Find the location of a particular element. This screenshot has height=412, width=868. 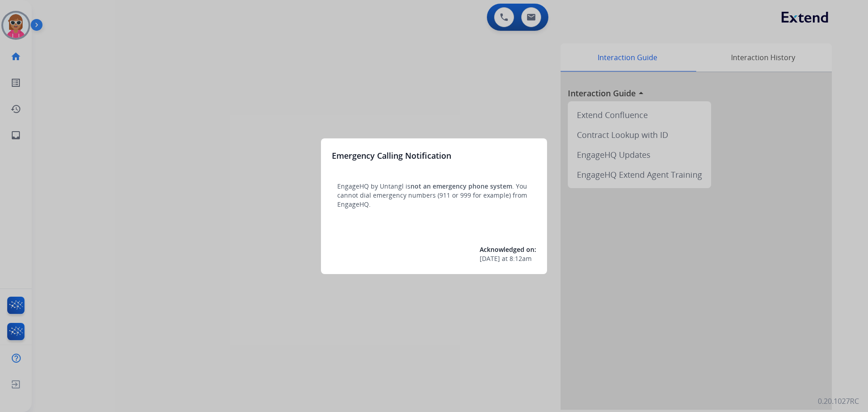

p: EngageHQ by Untangl is . You cannot dial emergency numbers (911 or 999 for example) from EngageHQ. is located at coordinates (434, 195).